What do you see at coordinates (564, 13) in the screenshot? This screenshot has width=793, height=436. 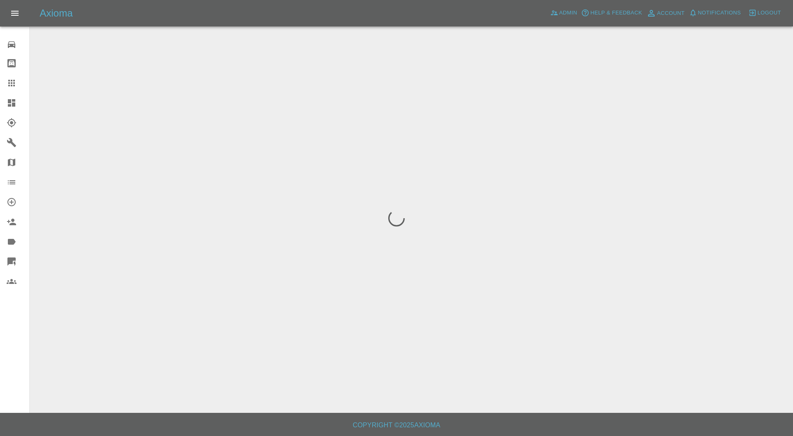 I see `a: Admin` at bounding box center [564, 13].